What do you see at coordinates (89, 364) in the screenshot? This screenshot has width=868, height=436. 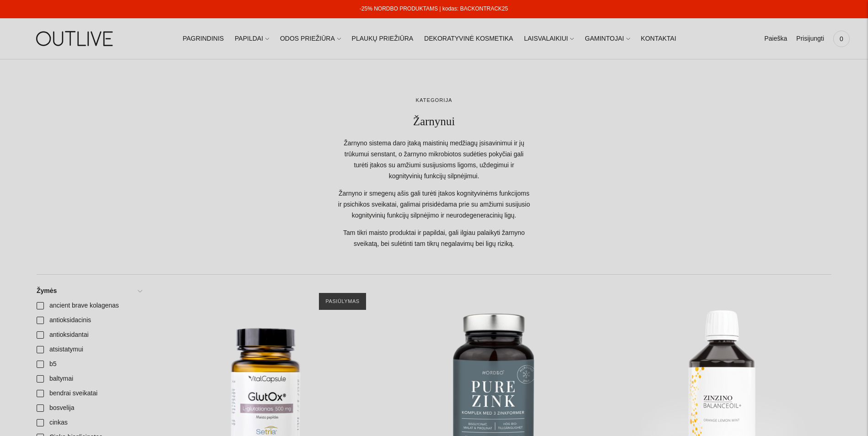 I see `a: b5` at bounding box center [89, 364].